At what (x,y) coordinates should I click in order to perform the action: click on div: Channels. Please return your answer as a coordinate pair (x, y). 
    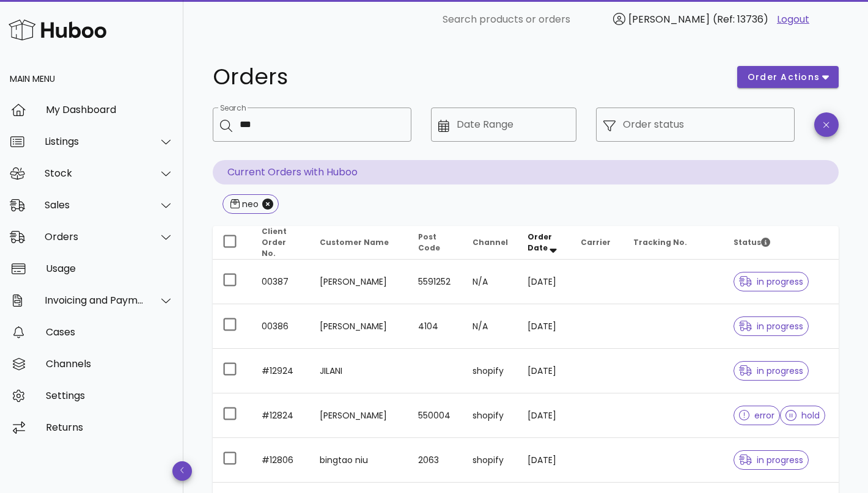
    Looking at the image, I should click on (109, 363).